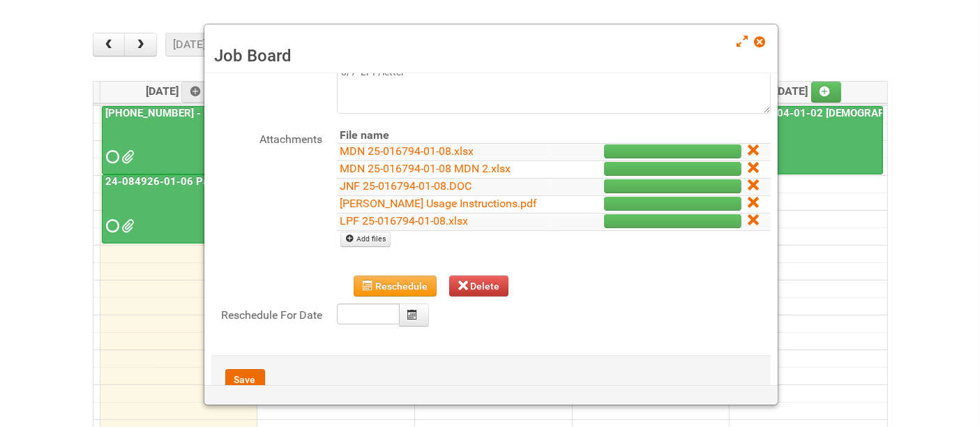 This screenshot has height=427, width=980. Describe the element at coordinates (426, 168) in the screenshot. I see `a: MDN 25-016794-01-08 MDN 2.xlsx` at that location.